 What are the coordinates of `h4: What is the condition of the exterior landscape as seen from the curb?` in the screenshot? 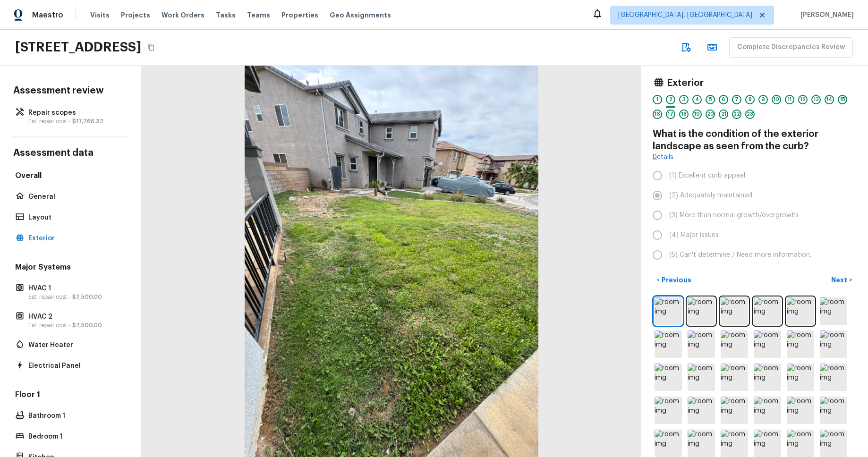 It's located at (755, 141).